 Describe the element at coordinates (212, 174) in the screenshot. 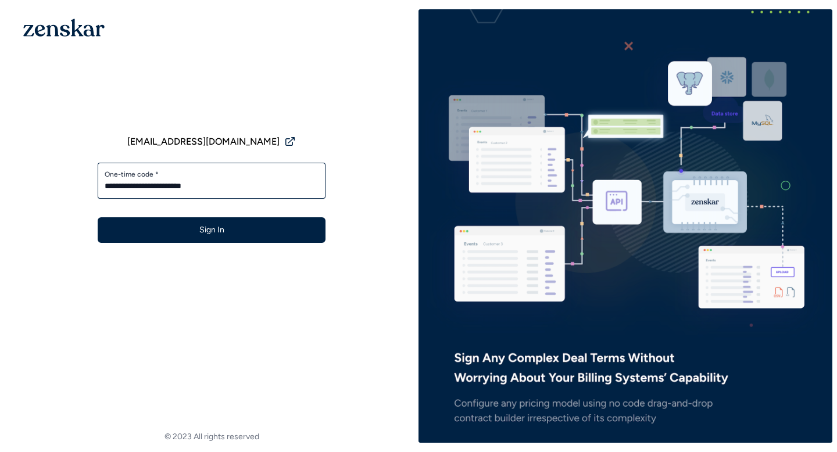

I see `label: One-time code *` at that location.